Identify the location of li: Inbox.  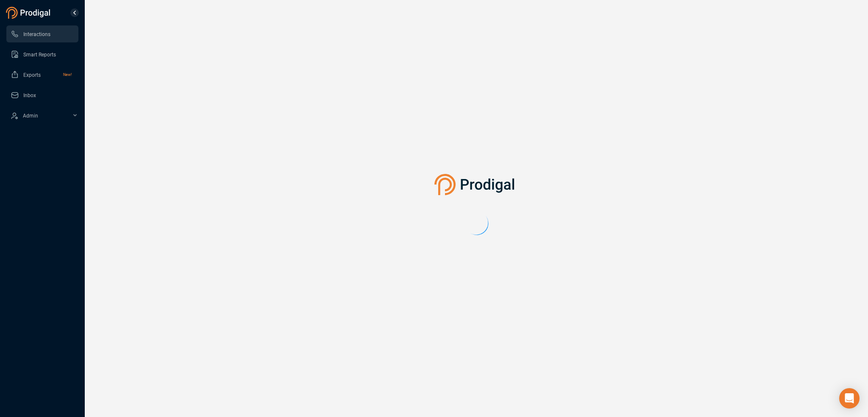
(42, 95).